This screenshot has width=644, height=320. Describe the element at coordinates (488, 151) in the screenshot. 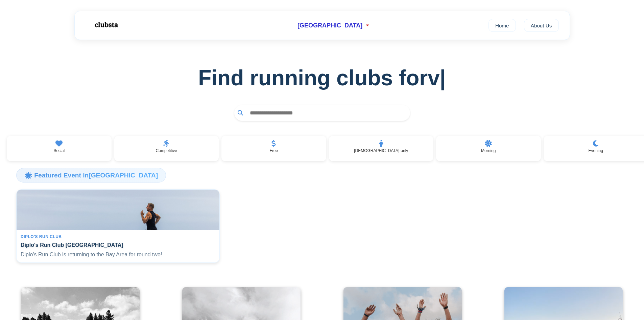

I see `p: Morning` at that location.